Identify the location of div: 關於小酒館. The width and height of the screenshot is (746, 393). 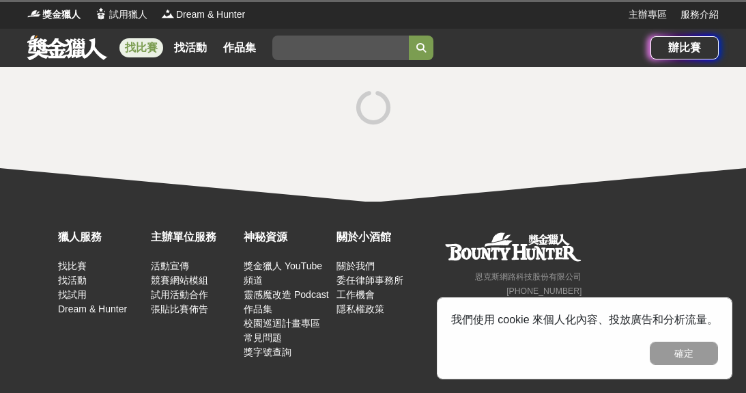
(380, 237).